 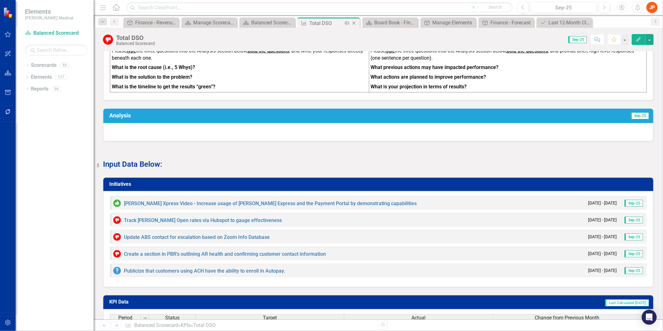 What do you see at coordinates (164, 87) in the screenshot?
I see `strong: What is the timeline to get the results “green”?` at bounding box center [164, 87].